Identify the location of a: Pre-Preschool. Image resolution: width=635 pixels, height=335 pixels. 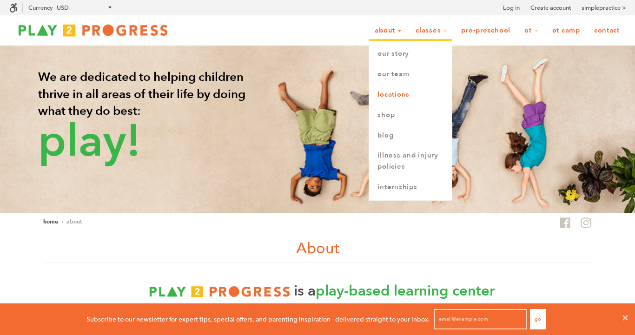
(486, 31).